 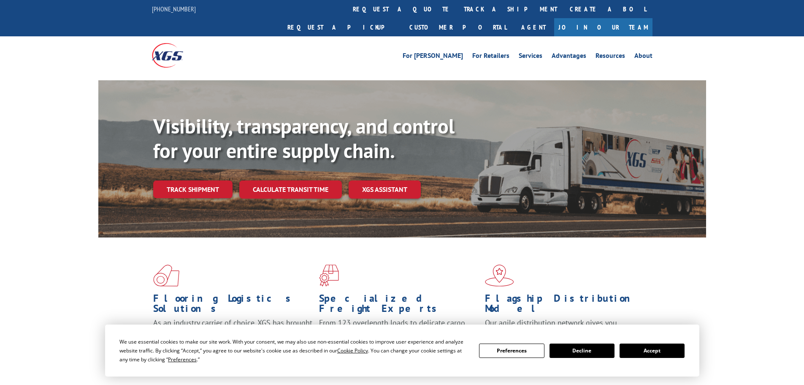 I want to click on a: For Retailers, so click(x=491, y=57).